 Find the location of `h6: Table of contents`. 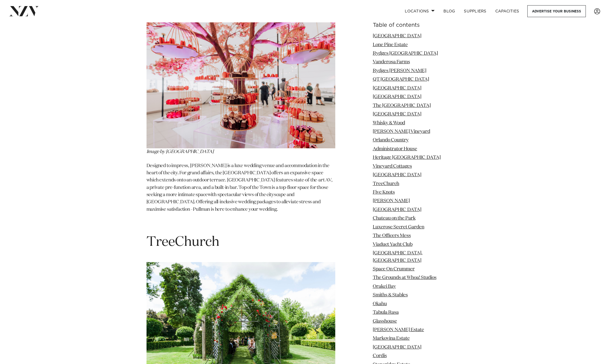

h6: Table of contents is located at coordinates (417, 25).